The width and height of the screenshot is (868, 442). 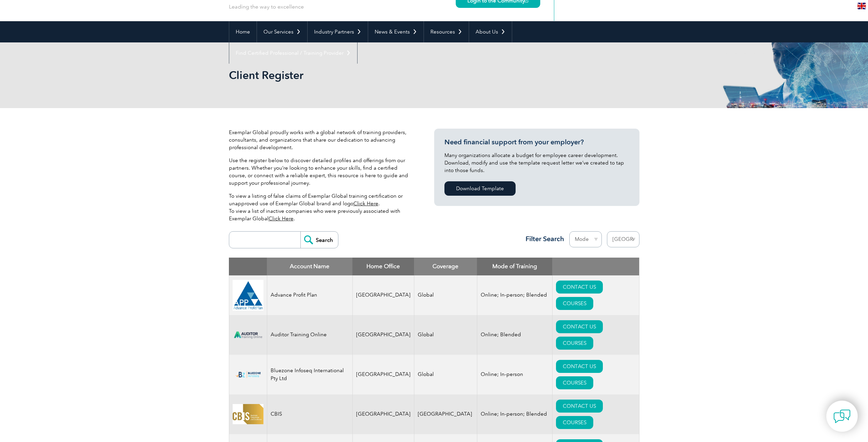 What do you see at coordinates (321, 140) in the screenshot?
I see `p: Exemplar Global proudly works with a global network of training providers, consultants, and organ...` at bounding box center [321, 140].